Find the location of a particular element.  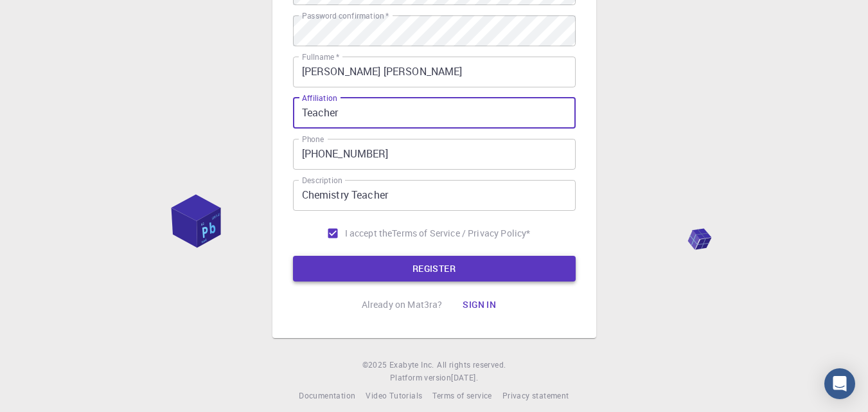

button: Sign in is located at coordinates (479, 304).